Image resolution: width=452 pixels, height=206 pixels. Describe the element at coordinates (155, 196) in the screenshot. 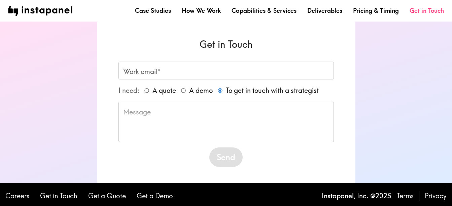

I see `a: Get a Demo` at that location.